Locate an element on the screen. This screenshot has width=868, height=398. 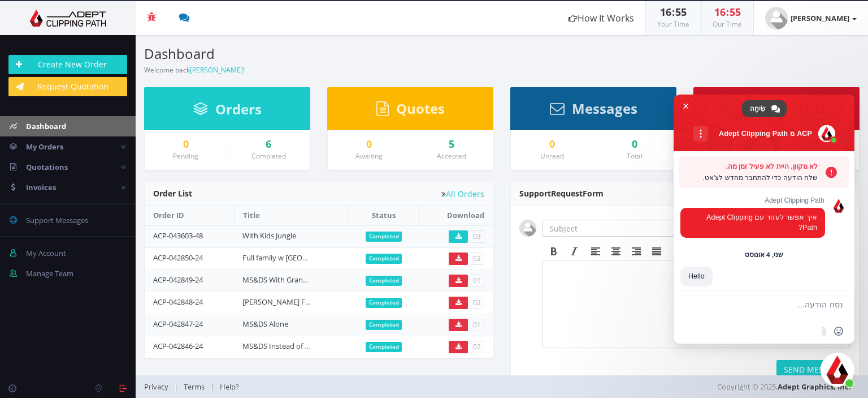
a: ACP-042847-24 is located at coordinates (178, 323).